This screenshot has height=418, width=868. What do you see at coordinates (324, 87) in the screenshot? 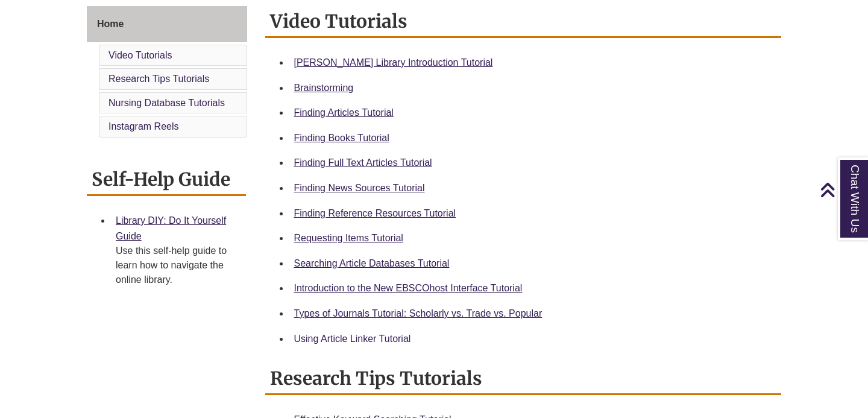
I see `a: Brainstorming` at bounding box center [324, 87].